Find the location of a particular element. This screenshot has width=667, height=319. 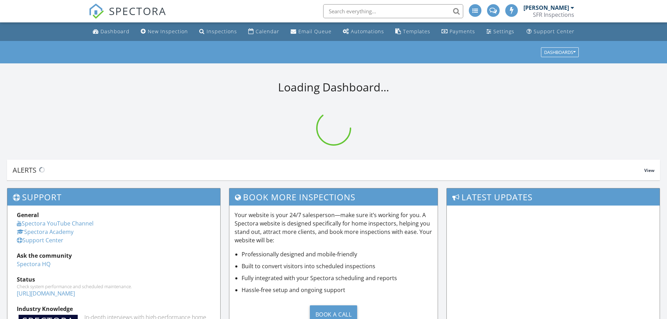

li: Fully integrated with your Spectora scheduling and reports is located at coordinates (337, 278).